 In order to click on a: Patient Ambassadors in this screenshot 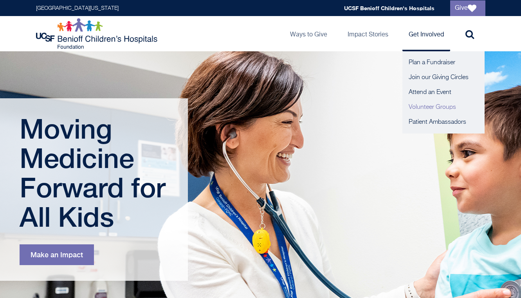, I will do `click(444, 122)`.